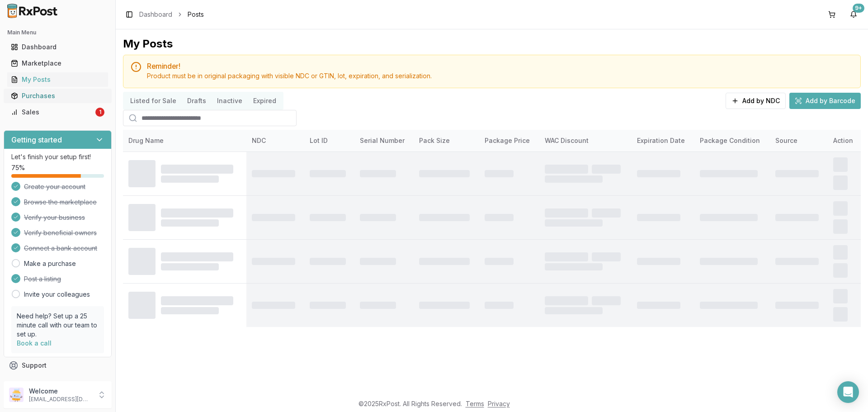 This screenshot has height=412, width=868. Describe the element at coordinates (60, 233) in the screenshot. I see `span: Verify beneficial owners` at that location.